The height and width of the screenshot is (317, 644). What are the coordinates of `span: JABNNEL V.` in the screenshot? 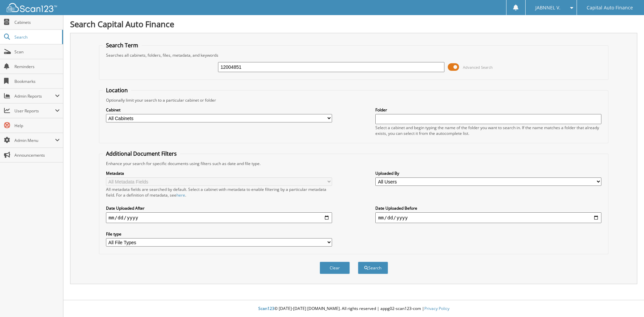 It's located at (548, 7).